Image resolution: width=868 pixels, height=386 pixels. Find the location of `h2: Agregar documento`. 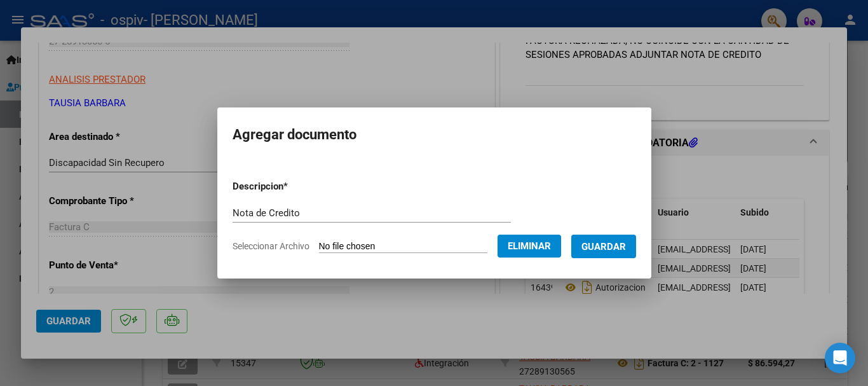

h2: Agregar documento is located at coordinates (434, 134).